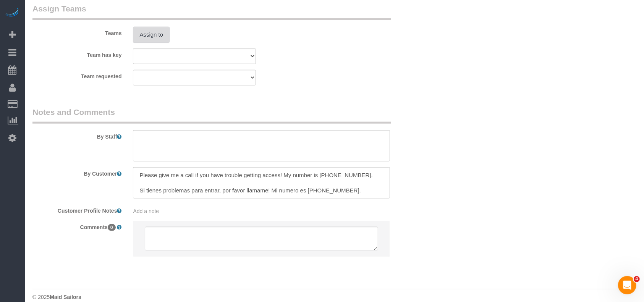 This screenshot has height=302, width=644. I want to click on span: 4, so click(636, 279).